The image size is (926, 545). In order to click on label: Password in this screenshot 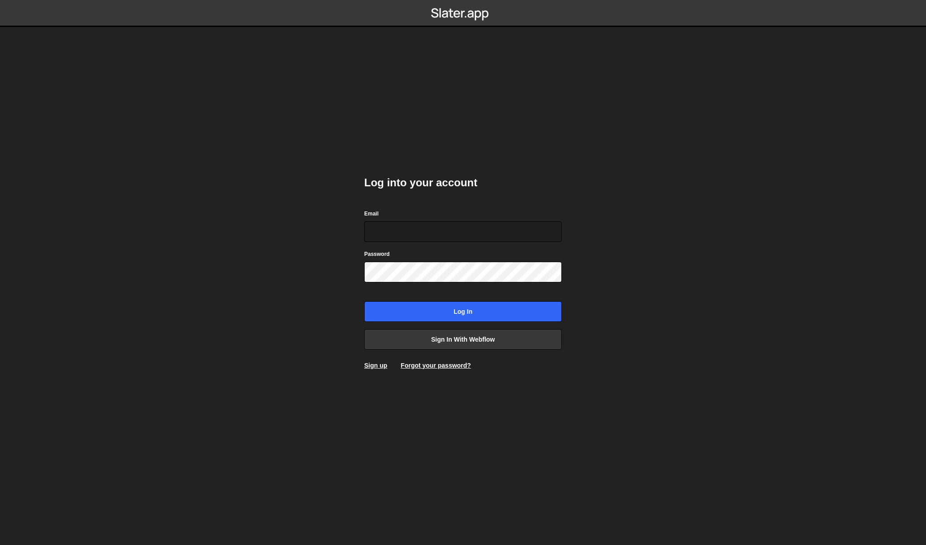, I will do `click(377, 254)`.